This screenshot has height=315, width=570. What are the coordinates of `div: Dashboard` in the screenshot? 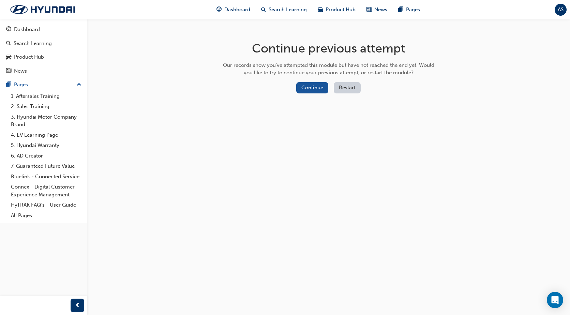 It's located at (27, 29).